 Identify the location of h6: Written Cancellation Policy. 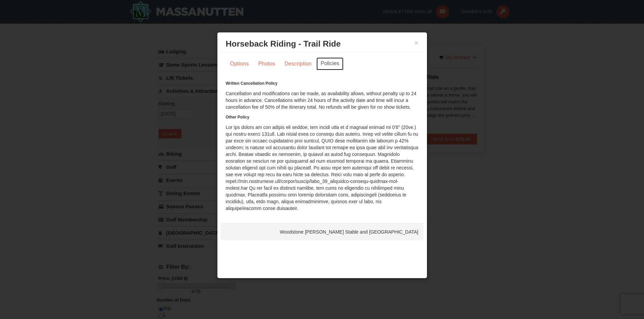
(322, 83).